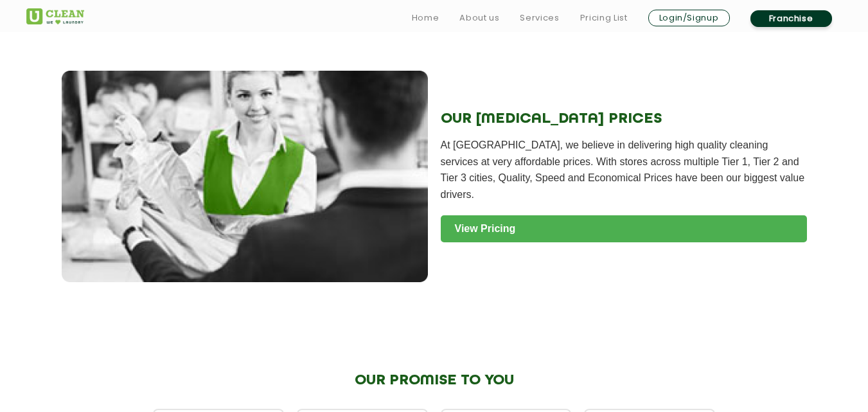 This screenshot has width=868, height=412. What do you see at coordinates (688, 18) in the screenshot?
I see `a: Login/Signup` at bounding box center [688, 18].